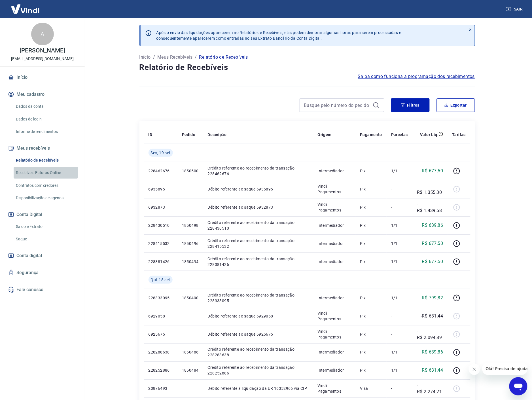  What do you see at coordinates (161, 370) in the screenshot?
I see `p: 228252886` at bounding box center [161, 370].